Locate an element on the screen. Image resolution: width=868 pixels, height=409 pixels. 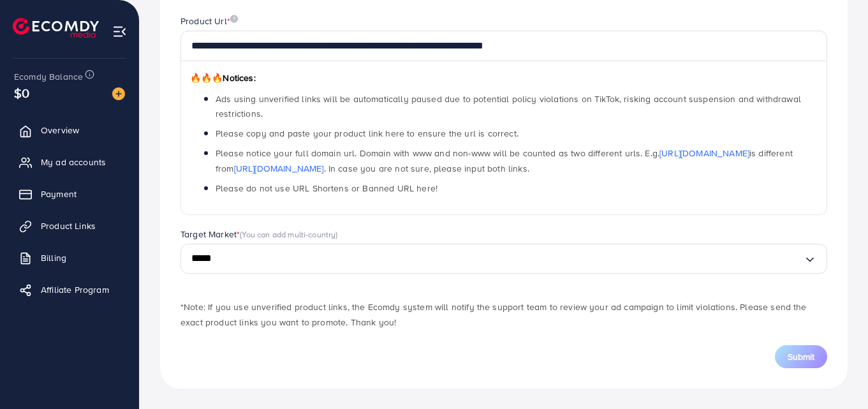
label: Product Url is located at coordinates (209, 21).